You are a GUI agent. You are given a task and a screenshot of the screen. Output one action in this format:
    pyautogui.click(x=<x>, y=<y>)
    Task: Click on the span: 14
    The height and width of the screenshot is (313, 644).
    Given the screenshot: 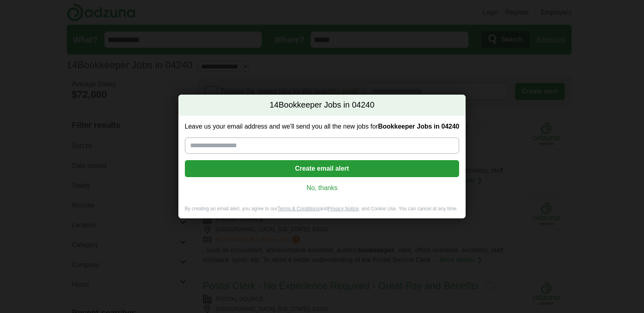 What is the action you would take?
    pyautogui.click(x=274, y=105)
    